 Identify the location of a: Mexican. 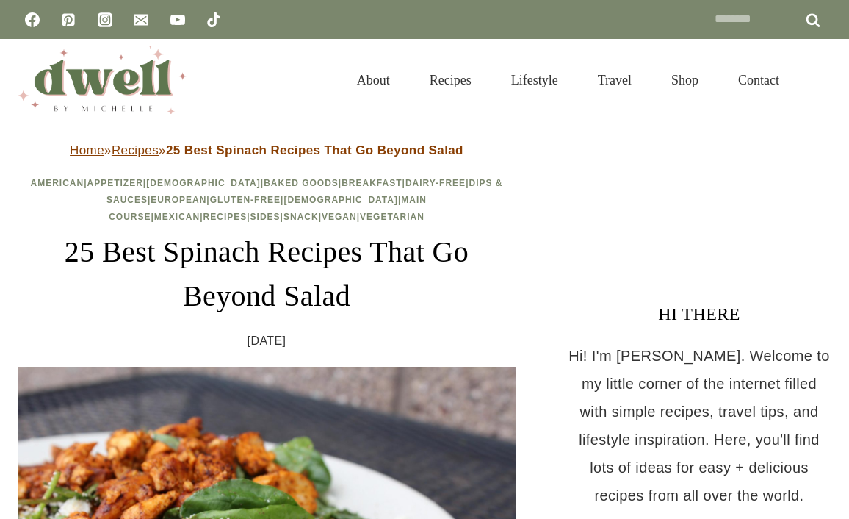
(177, 217).